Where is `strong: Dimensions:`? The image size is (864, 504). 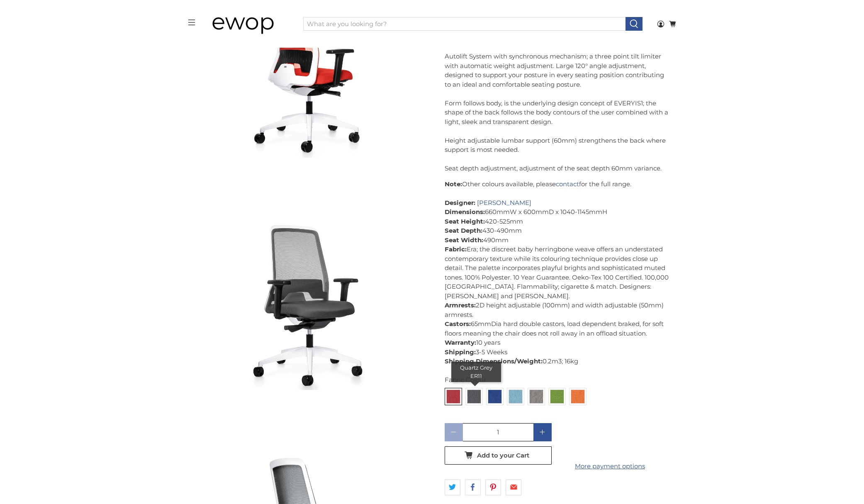 strong: Dimensions: is located at coordinates (464, 212).